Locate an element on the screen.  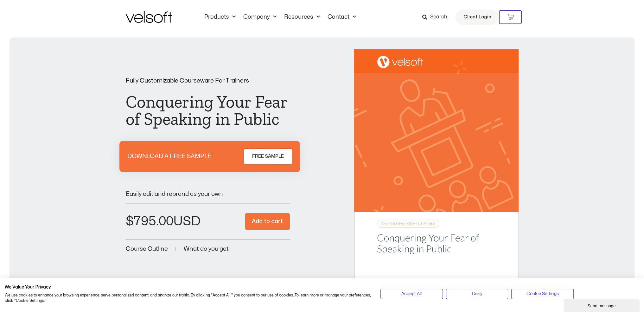
h1: Conquering Your Fear of Speaking in Public is located at coordinates (208, 110).